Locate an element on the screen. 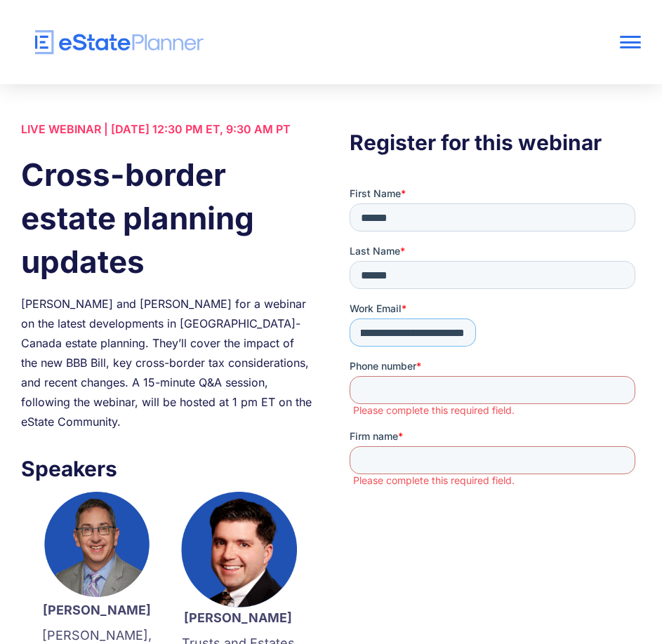 This screenshot has width=662, height=644. h3: Register for this webinar is located at coordinates (494, 143).